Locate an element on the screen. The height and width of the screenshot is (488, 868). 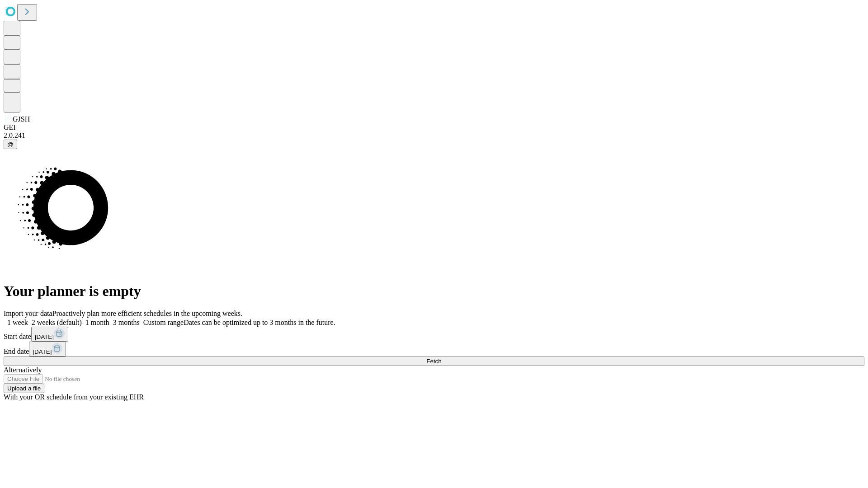
span: Import your data is located at coordinates (28, 313).